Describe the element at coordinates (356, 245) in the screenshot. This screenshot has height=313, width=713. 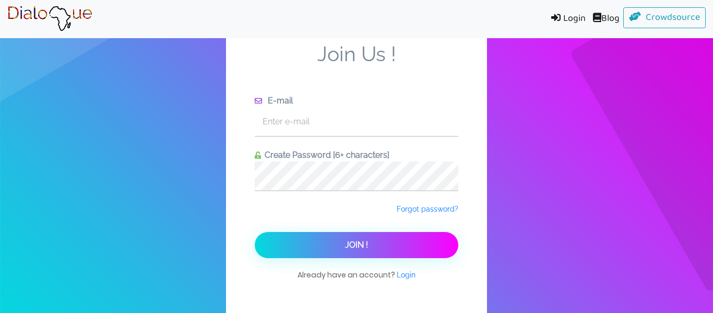
I see `button: Join !` at that location.